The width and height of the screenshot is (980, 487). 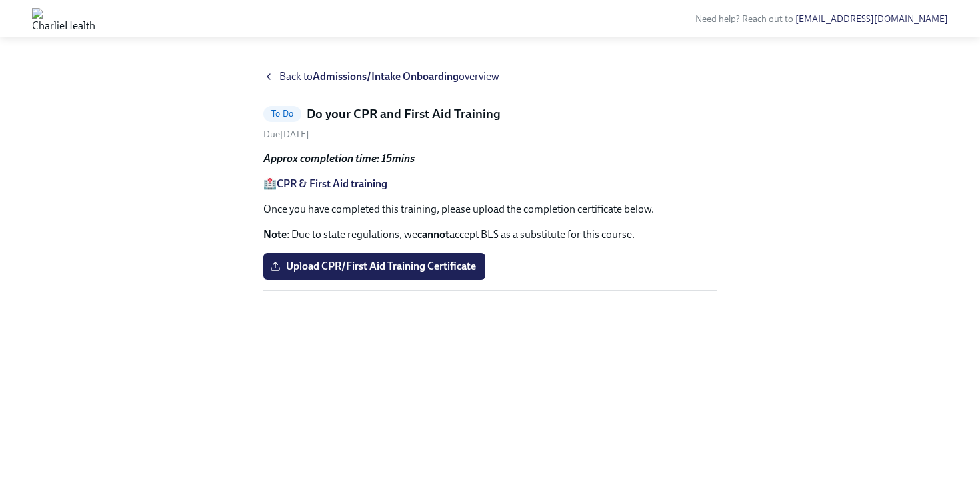 I want to click on span: To Do, so click(x=282, y=113).